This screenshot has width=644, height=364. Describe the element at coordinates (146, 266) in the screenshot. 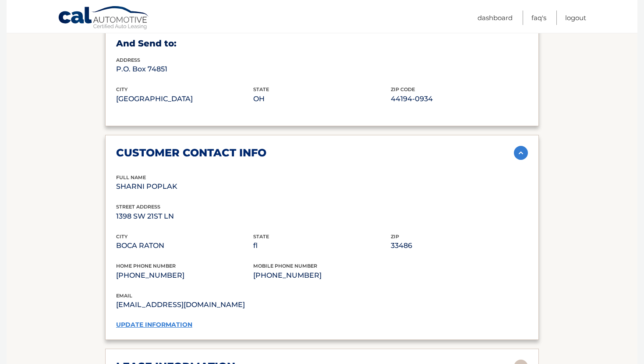

I see `span: home phone number` at that location.